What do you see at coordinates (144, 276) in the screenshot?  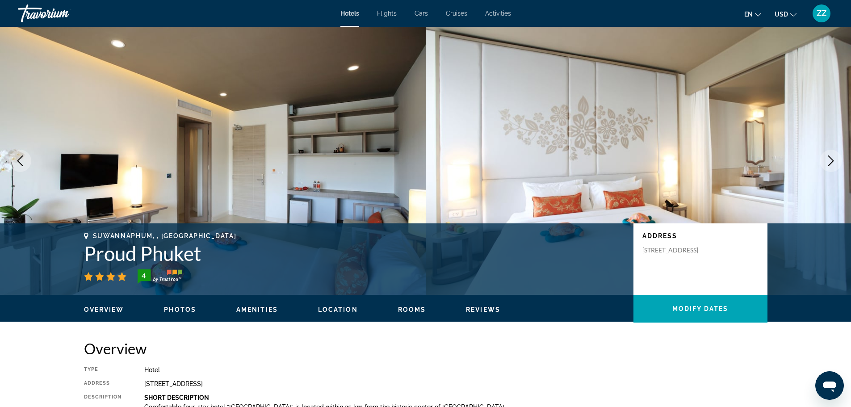 I see `div: 4` at bounding box center [144, 276].